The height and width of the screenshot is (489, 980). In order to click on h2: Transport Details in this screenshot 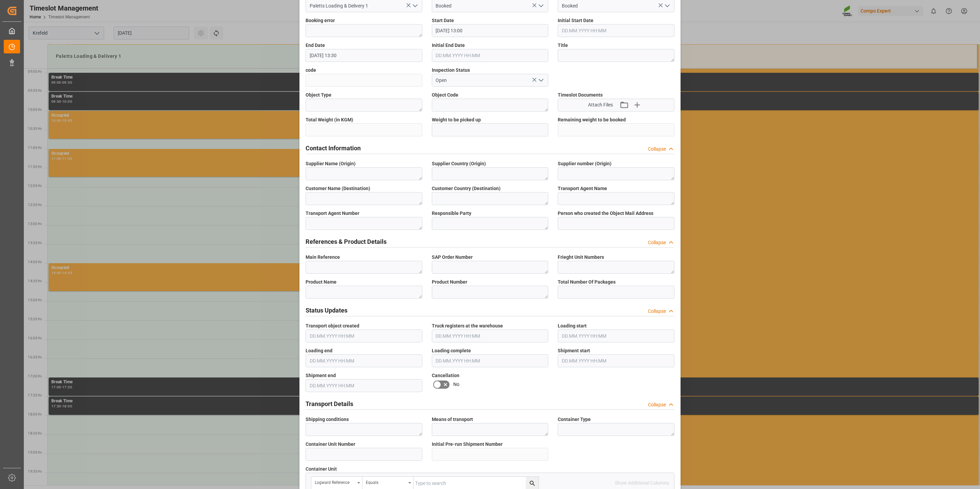, I will do `click(330, 404)`.